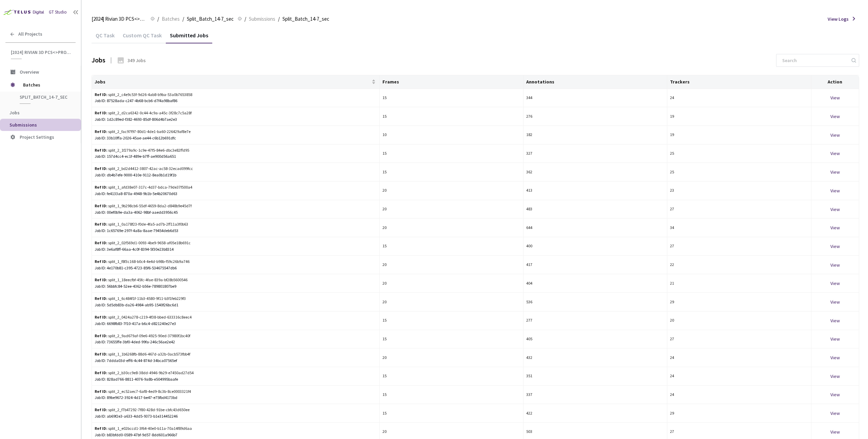  What do you see at coordinates (57, 12) in the screenshot?
I see `div: GT Studio` at bounding box center [57, 12].